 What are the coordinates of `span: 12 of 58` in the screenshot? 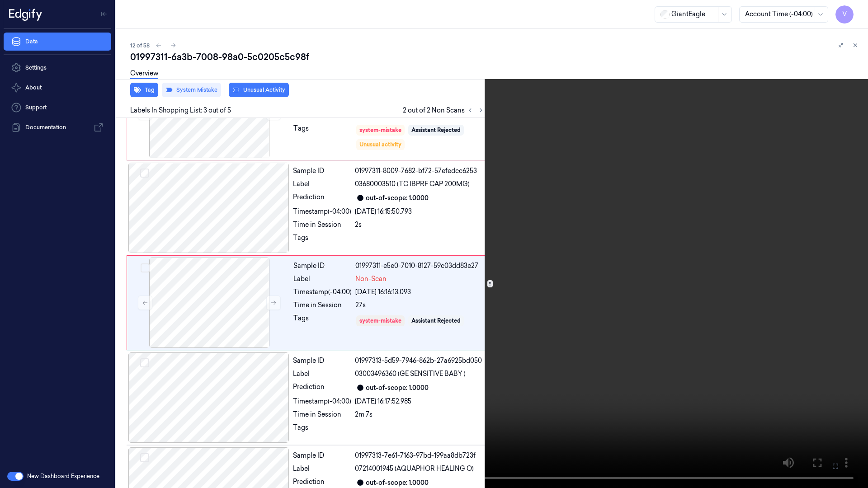 It's located at (140, 45).